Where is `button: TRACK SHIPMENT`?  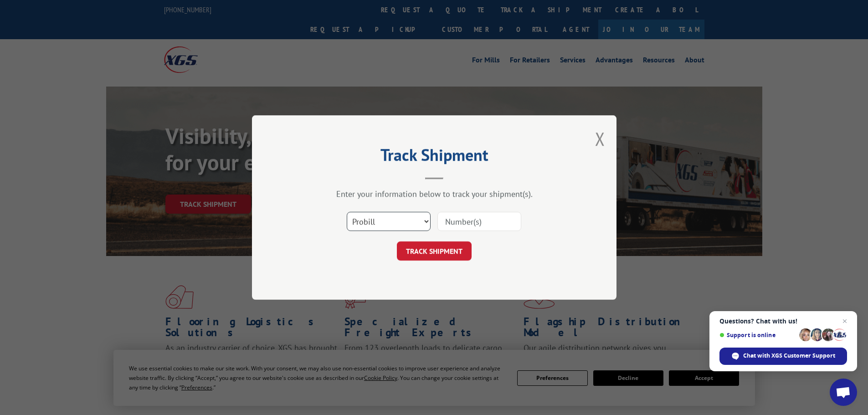
button: TRACK SHIPMENT is located at coordinates (434, 251).